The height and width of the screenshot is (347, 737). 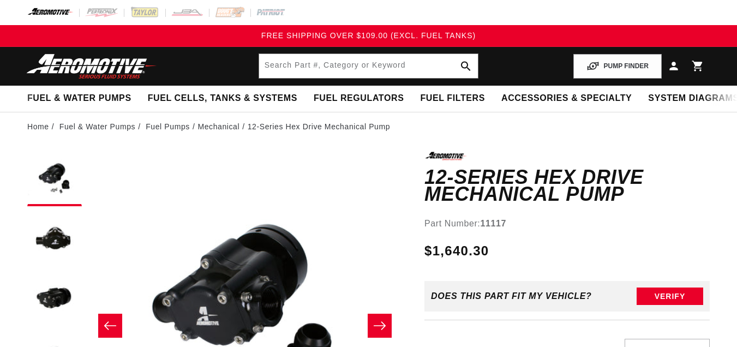 I want to click on nav: breadcrumbs, so click(x=368, y=126).